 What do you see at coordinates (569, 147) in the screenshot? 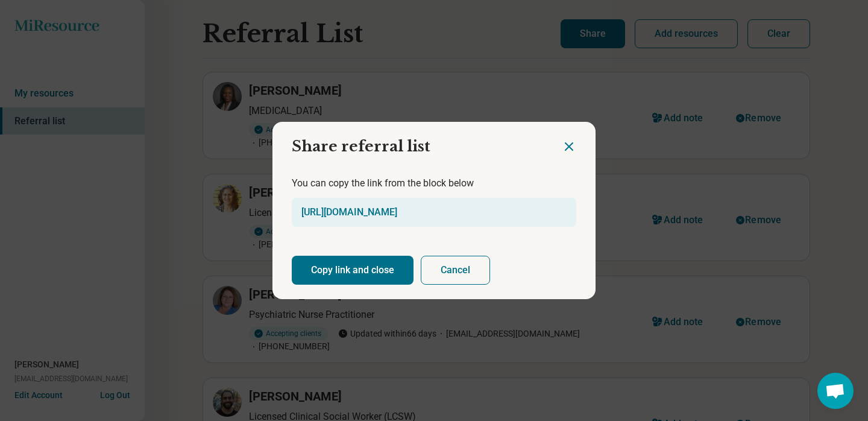
I see `button: Close dialog` at bounding box center [569, 147].